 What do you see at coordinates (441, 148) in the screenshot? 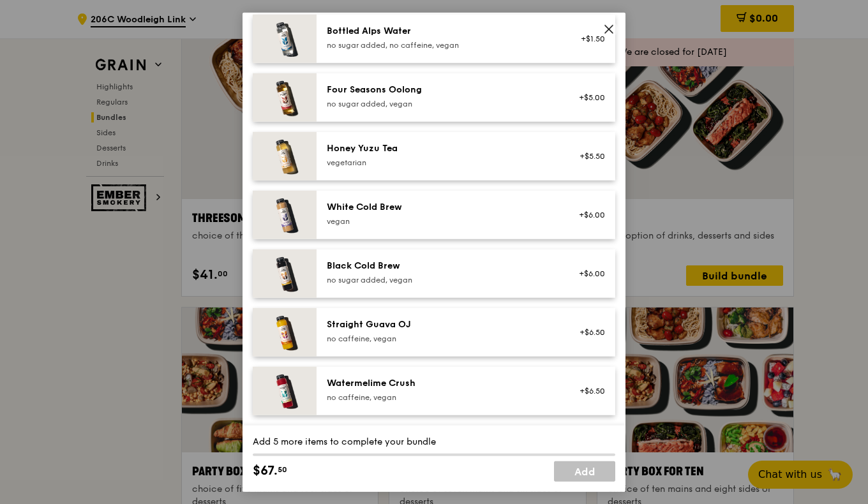
I see `div: Honey Yuzu Tea` at bounding box center [441, 148].